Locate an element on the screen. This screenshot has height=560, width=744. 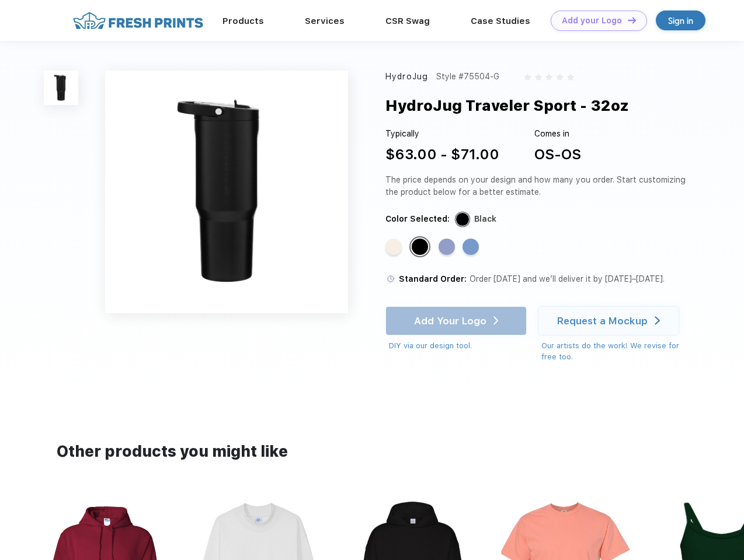
div: Typically is located at coordinates (442, 134).